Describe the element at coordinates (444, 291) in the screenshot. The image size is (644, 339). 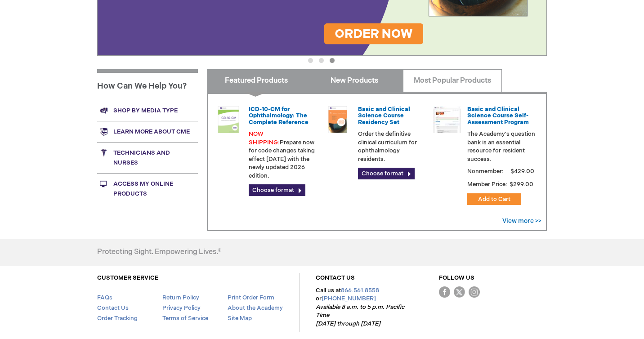
I see `img: Facebook` at that location.